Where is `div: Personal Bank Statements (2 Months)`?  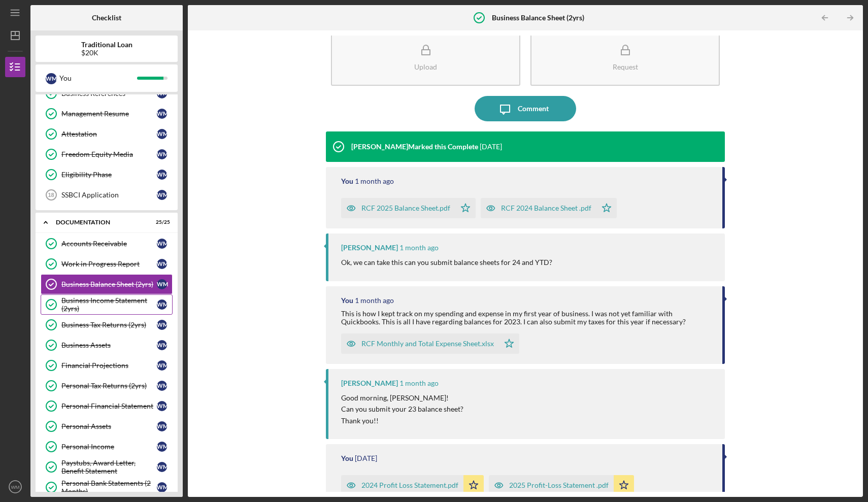
div: Personal Bank Statements (2 Months) is located at coordinates (109, 487).